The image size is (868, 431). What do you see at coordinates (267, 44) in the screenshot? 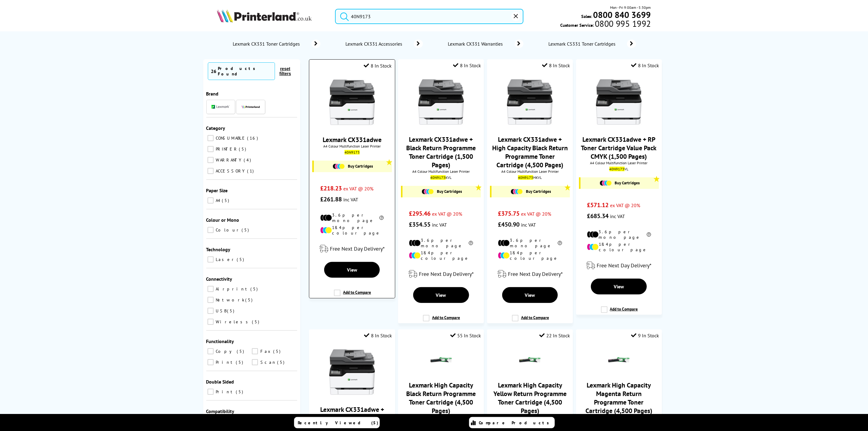
I see `span: Lexmark CX331 Toner Cartridges` at bounding box center [267, 44].